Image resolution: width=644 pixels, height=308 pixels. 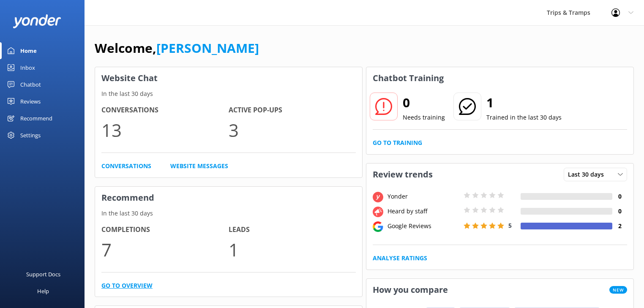 What do you see at coordinates (424, 103) in the screenshot?
I see `h2: 0` at bounding box center [424, 103].